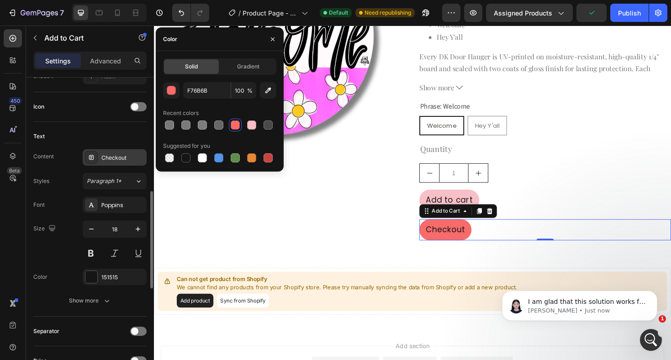  Describe the element at coordinates (300, 66) in the screenshot. I see `span: Show more` at that location.